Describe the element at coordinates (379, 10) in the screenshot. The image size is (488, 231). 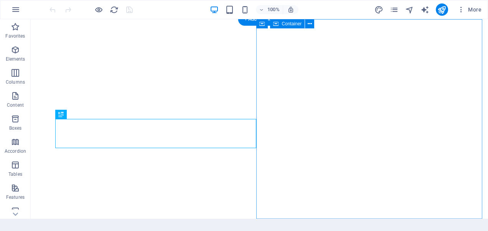
I see `i: Design (Ctrl+Alt+Y)` at that location.